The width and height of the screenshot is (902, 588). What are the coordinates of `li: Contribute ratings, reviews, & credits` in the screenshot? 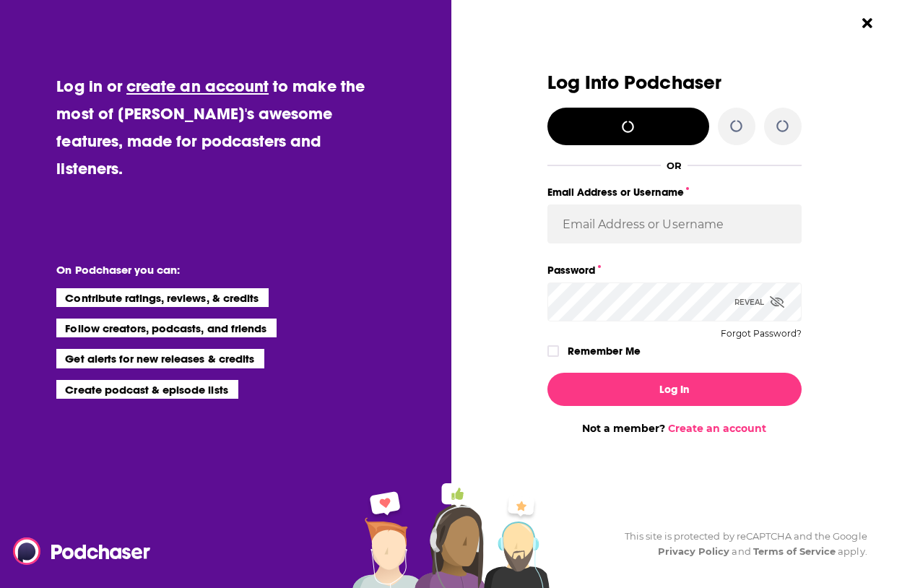 It's located at (163, 298).